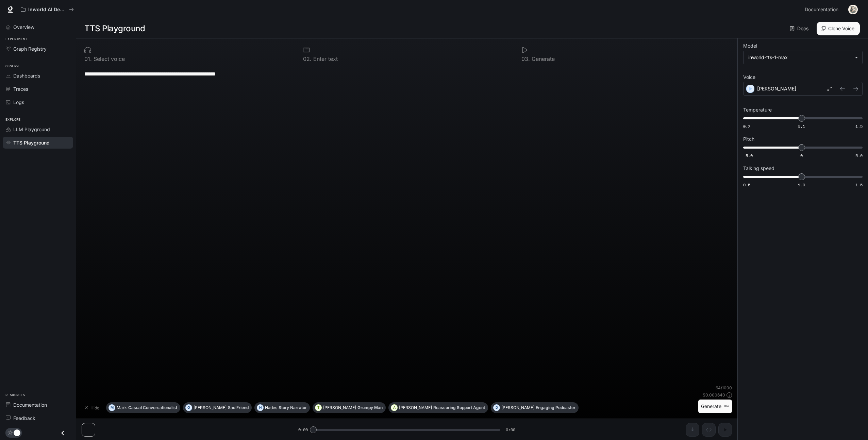 This screenshot has height=440, width=868. What do you see at coordinates (112, 408) in the screenshot?
I see `div: M` at bounding box center [112, 408].